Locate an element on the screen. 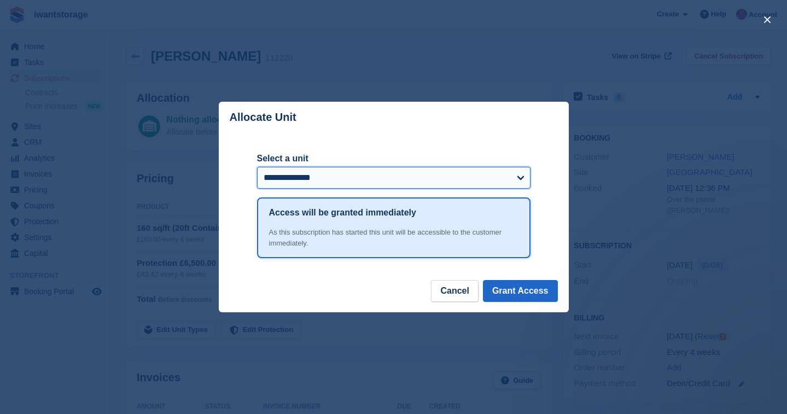 The height and width of the screenshot is (414, 787). button: close is located at coordinates (768, 20).